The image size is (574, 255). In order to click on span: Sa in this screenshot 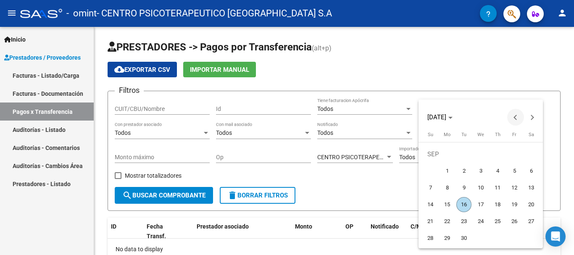, I will do `click(531, 134)`.